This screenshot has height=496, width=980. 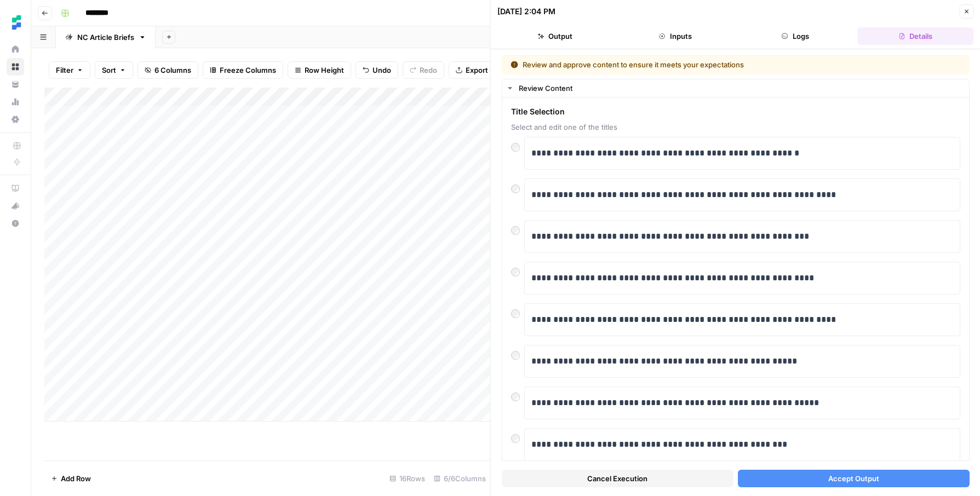 I want to click on span: Export CSV, so click(x=485, y=70).